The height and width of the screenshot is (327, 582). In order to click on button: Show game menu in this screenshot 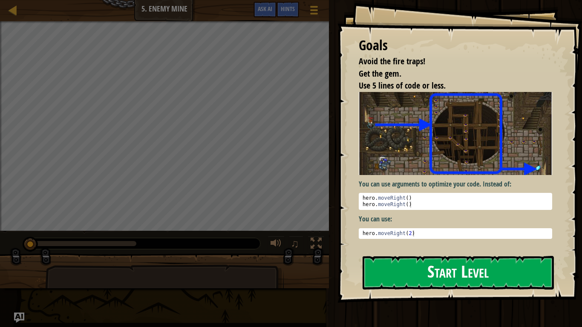, I will do `click(314, 11)`.